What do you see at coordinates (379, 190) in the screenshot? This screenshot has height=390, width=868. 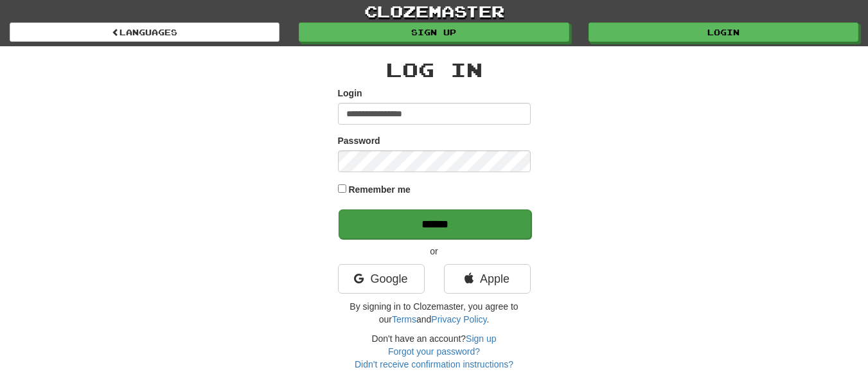 I see `label: Remember me` at bounding box center [379, 190].